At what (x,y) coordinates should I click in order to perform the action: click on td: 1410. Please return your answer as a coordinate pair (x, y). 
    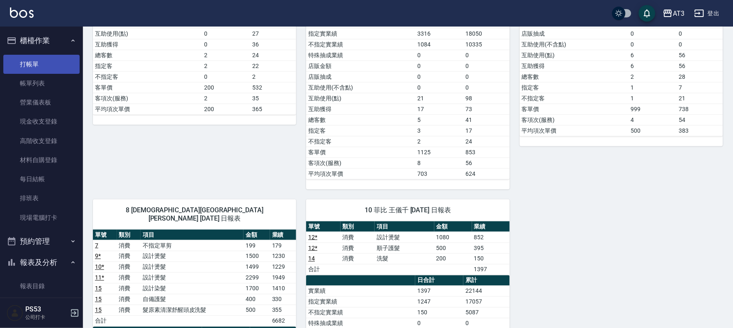
    Looking at the image, I should click on (283, 289).